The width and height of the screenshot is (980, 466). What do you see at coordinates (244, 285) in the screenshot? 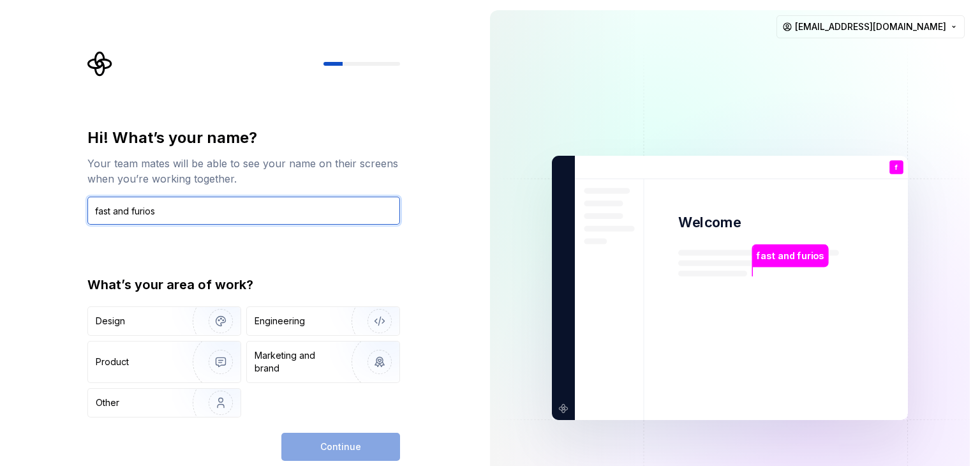
I see `div: What’s your area of work?` at bounding box center [244, 285].